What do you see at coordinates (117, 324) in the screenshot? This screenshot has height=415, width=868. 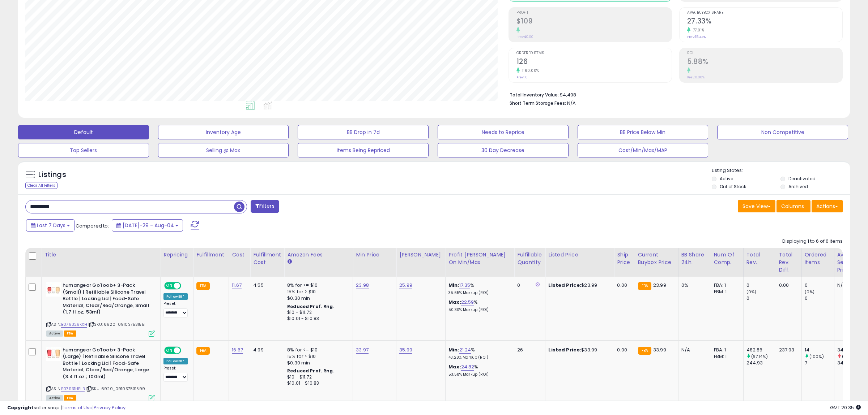 I see `span: | SKU: 6920_091037531551` at bounding box center [117, 324].